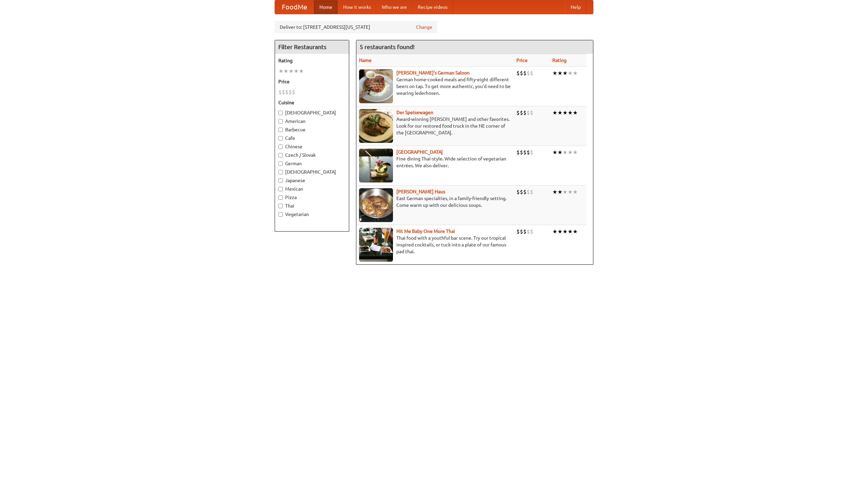 The image size is (868, 479). I want to click on a: Price, so click(521, 60).